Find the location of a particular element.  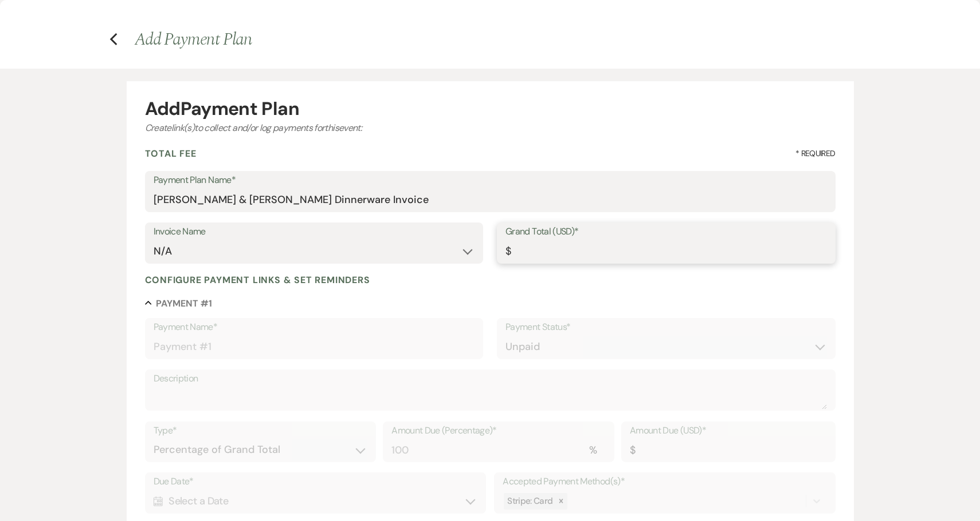

label: Type* is located at coordinates (260, 431).